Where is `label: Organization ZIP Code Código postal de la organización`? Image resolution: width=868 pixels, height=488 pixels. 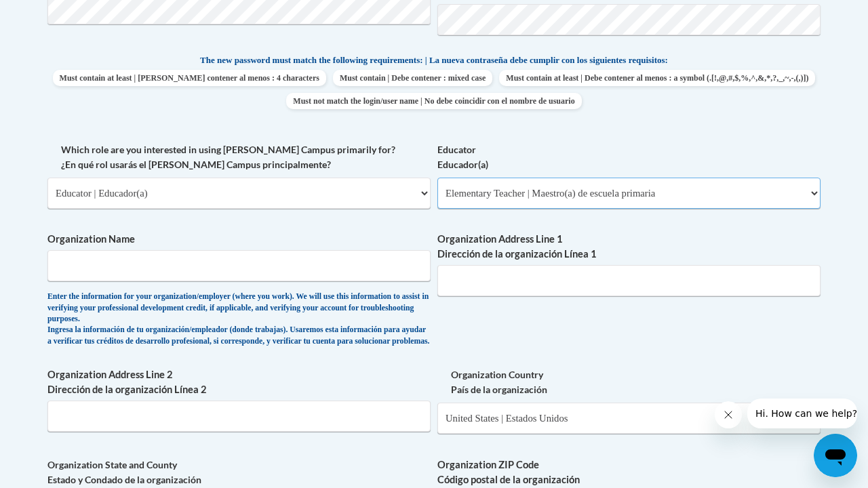
label: Organization ZIP Code Código postal de la organización is located at coordinates (629, 472).